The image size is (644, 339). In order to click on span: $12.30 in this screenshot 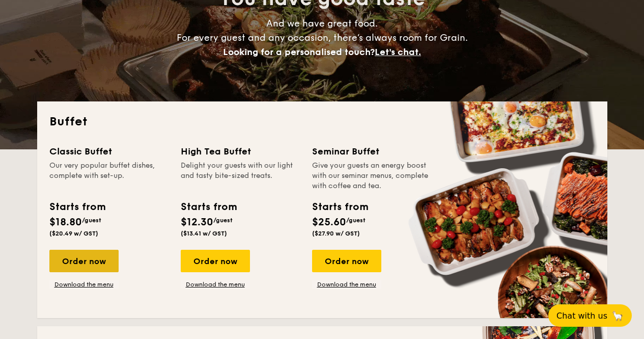, I will do `click(197, 222)`.